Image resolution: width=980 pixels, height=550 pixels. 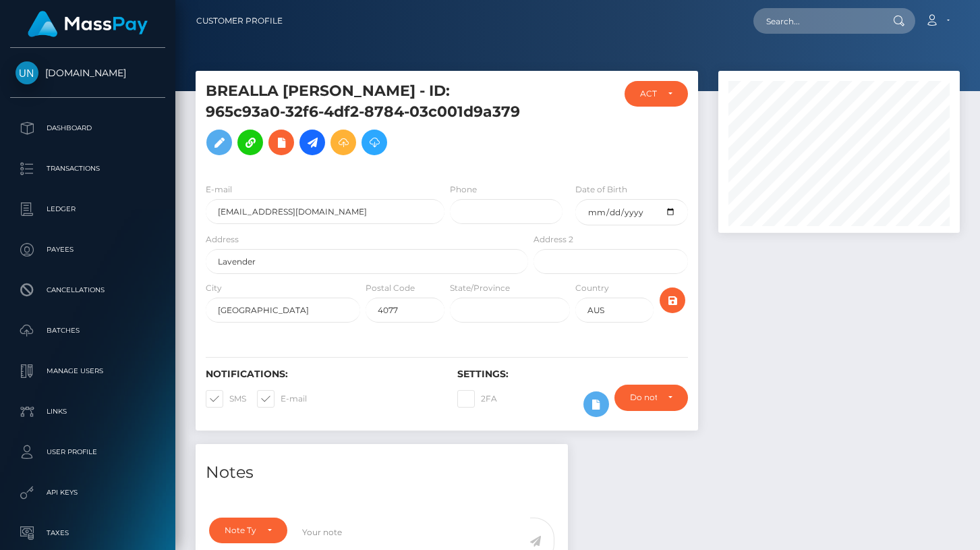 I want to click on p: Links, so click(x=88, y=411).